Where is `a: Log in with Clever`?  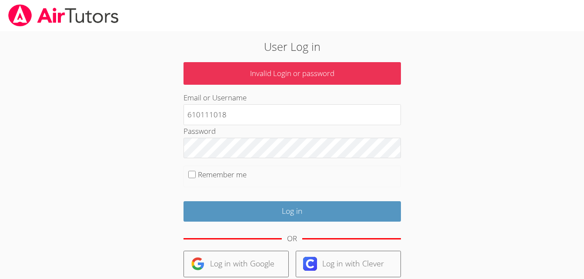
a: Log in with Clever is located at coordinates (348, 264).